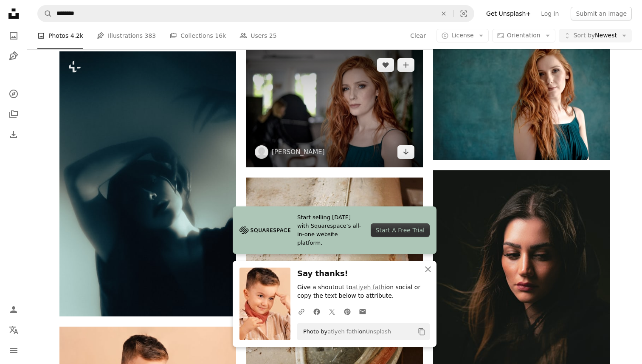 The image size is (642, 364). I want to click on a: Download, so click(406, 152).